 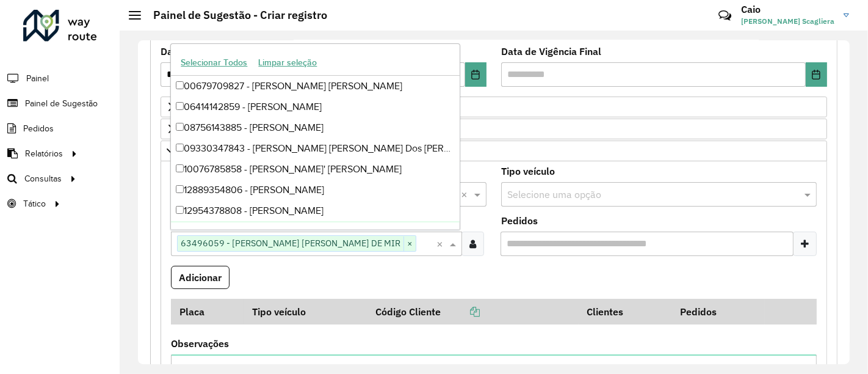 I want to click on button: Adicionar, so click(x=200, y=278).